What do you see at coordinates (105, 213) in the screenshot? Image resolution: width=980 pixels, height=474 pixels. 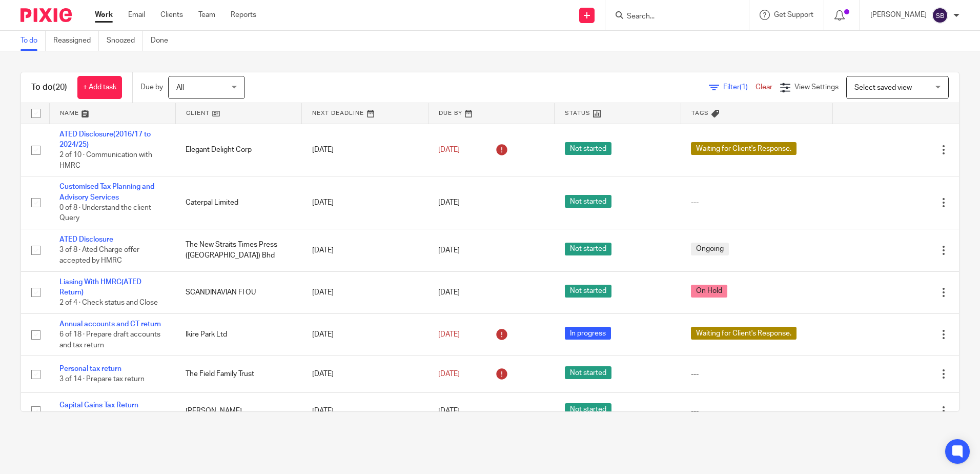 I see `span: 0 of 8 · Understand the client Query` at bounding box center [105, 213].